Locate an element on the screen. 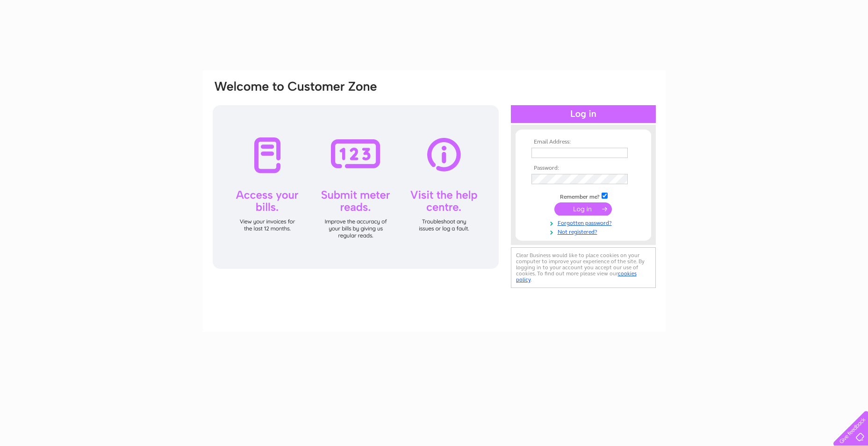 Image resolution: width=868 pixels, height=446 pixels. input: Submit is located at coordinates (583, 209).